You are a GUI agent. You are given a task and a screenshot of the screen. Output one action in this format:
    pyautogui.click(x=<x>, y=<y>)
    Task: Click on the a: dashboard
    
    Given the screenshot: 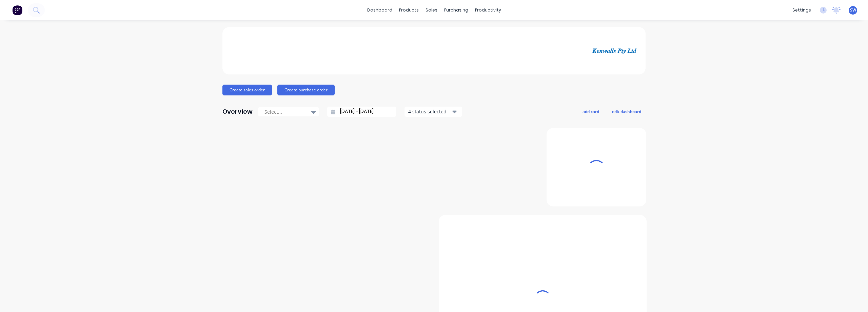 What is the action you would take?
    pyautogui.click(x=380, y=10)
    